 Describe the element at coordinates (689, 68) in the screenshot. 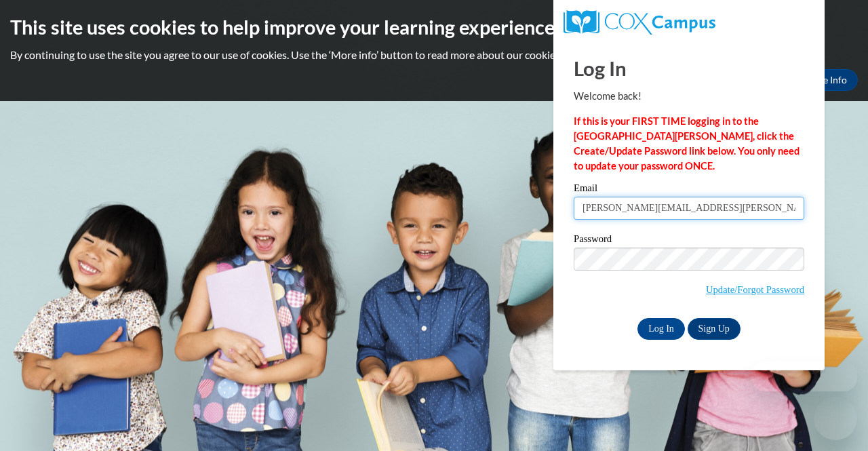

I see `h1: Log In` at that location.